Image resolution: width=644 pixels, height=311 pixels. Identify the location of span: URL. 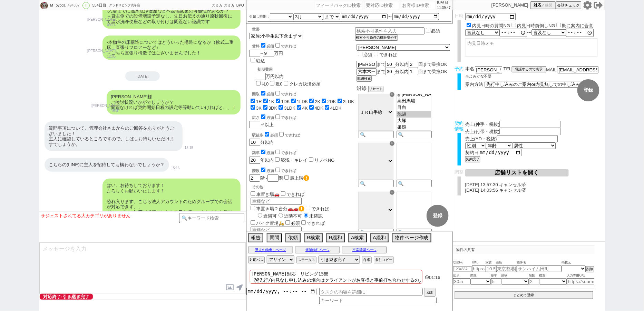
(479, 262).